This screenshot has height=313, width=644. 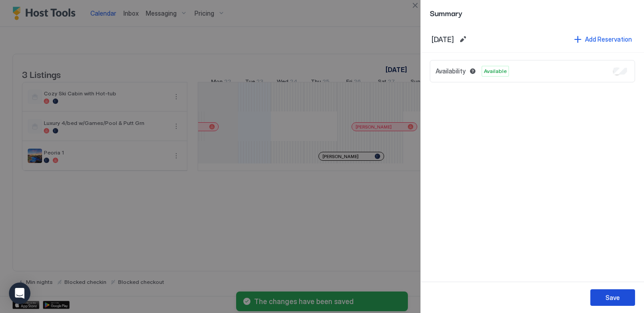 I want to click on div: Save, so click(x=612, y=297).